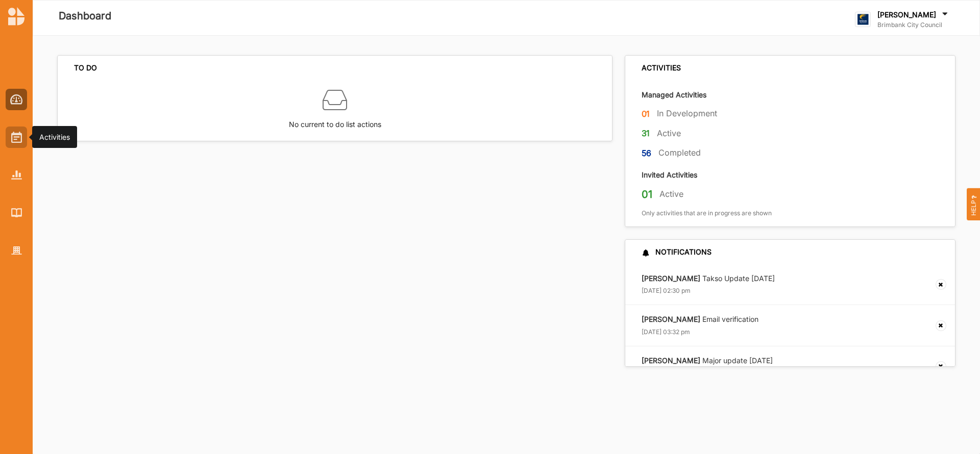 The width and height of the screenshot is (980, 454). Describe the element at coordinates (706, 213) in the screenshot. I see `label: Only activities that are in progress are shown` at that location.